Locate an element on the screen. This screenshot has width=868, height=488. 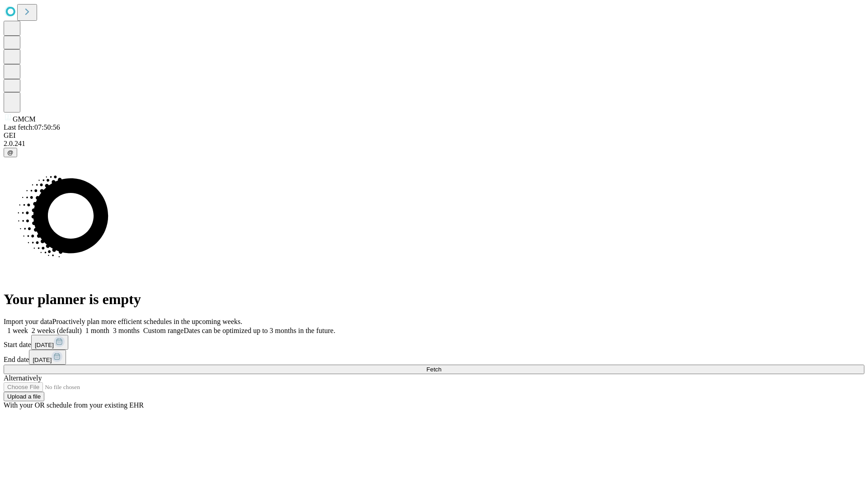
div: Start date is located at coordinates (434, 343).